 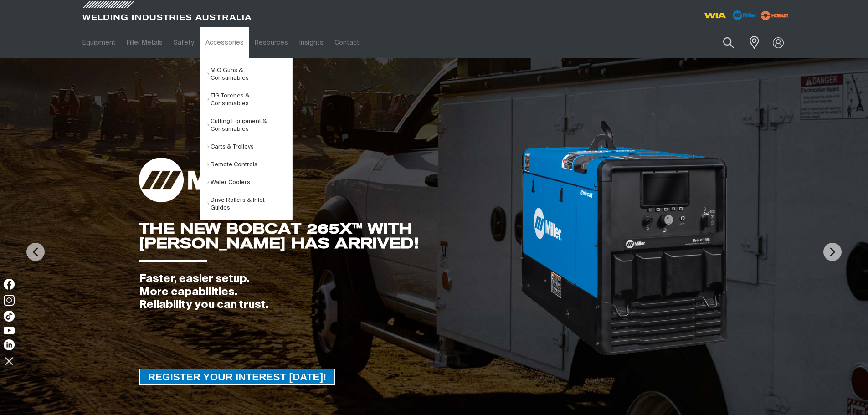 What do you see at coordinates (9, 316) in the screenshot?
I see `img: TikTok` at bounding box center [9, 316].